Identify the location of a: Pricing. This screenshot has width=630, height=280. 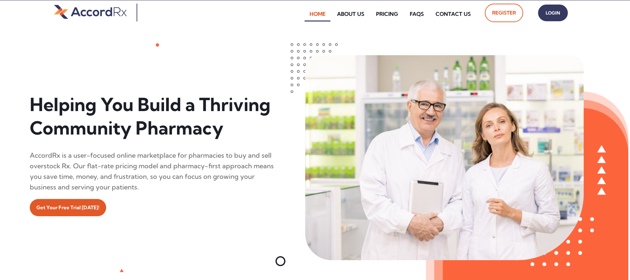
(387, 14).